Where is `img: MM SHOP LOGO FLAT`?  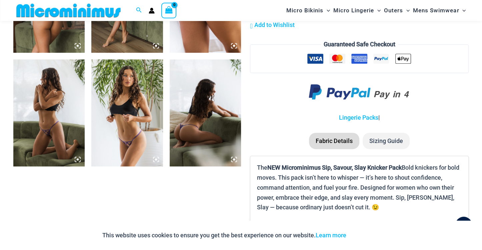
img: MM SHOP LOGO FLAT is located at coordinates (68, 10).